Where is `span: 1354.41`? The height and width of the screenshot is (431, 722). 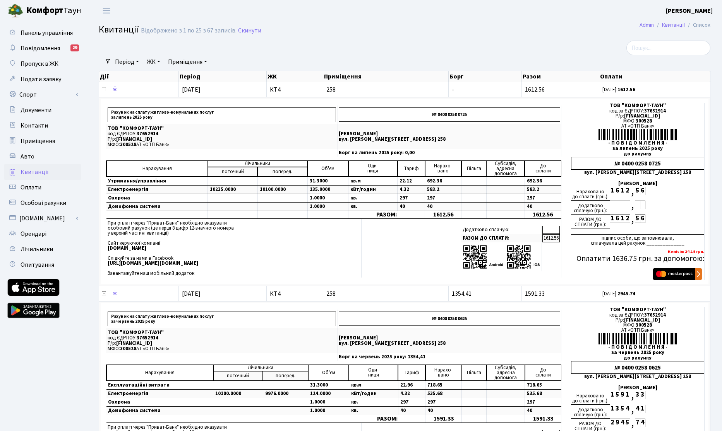 span: 1354.41 is located at coordinates (461, 294).